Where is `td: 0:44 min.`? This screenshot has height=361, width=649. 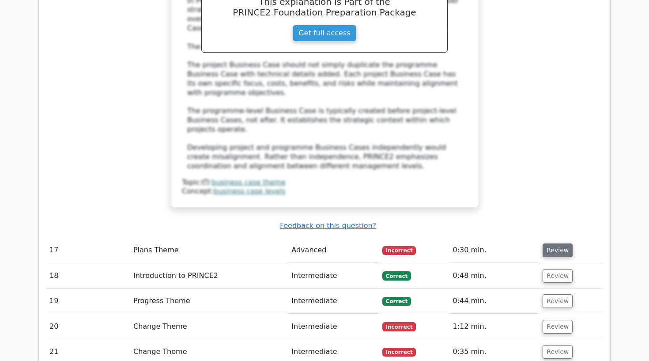 td: 0:44 min. is located at coordinates (494, 301).